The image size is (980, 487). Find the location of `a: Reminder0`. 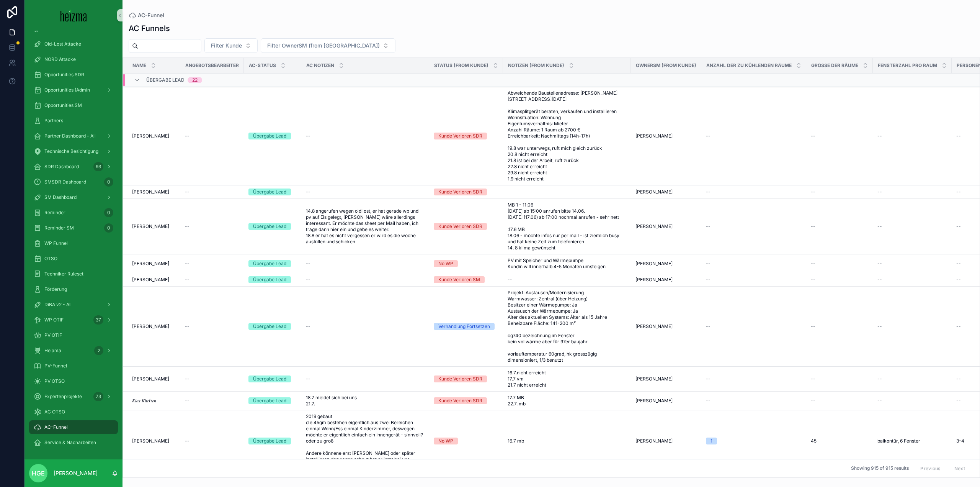

a: Reminder0 is located at coordinates (74, 213).